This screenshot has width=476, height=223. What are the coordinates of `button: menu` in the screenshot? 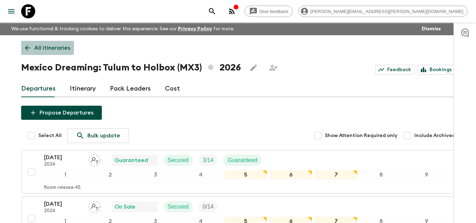 It's located at (11, 11).